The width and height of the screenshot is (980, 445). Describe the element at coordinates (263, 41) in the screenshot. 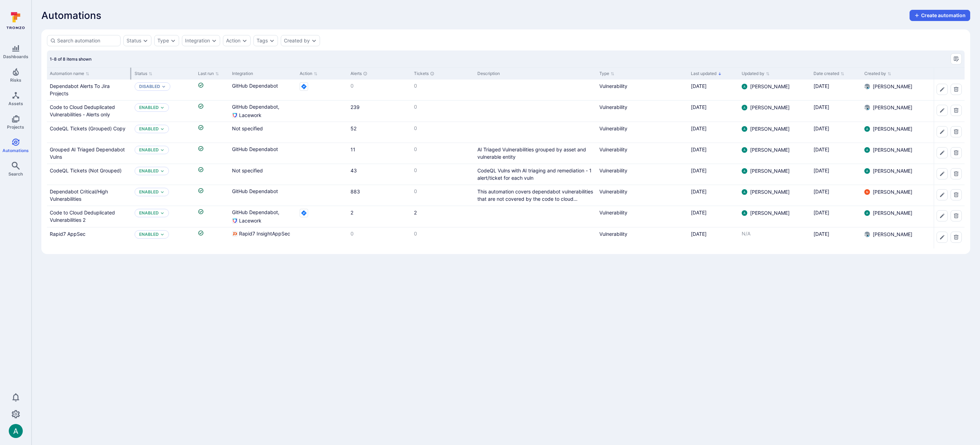

I see `button: Tags` at that location.